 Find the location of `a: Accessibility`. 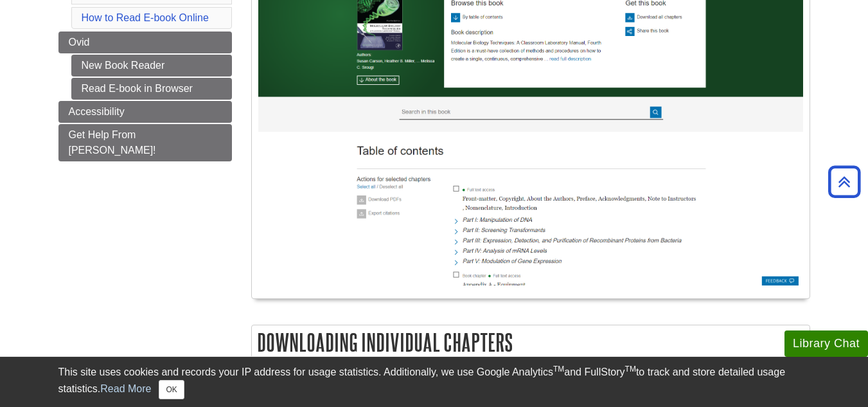

a: Accessibility is located at coordinates (145, 112).